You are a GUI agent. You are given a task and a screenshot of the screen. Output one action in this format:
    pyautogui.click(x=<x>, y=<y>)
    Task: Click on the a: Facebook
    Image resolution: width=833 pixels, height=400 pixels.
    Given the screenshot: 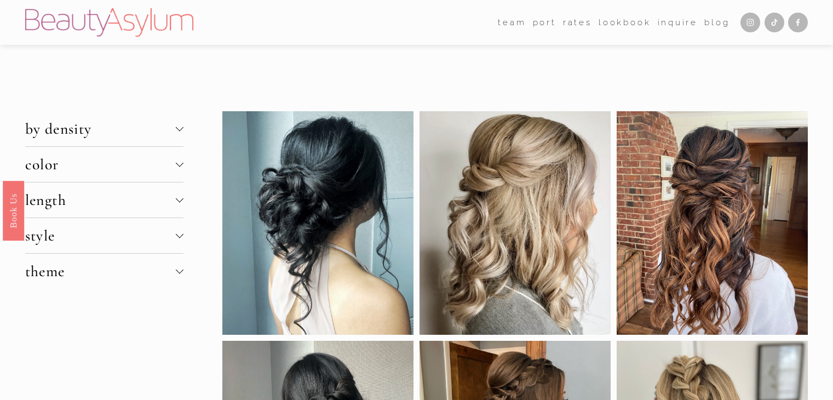 What is the action you would take?
    pyautogui.click(x=798, y=22)
    